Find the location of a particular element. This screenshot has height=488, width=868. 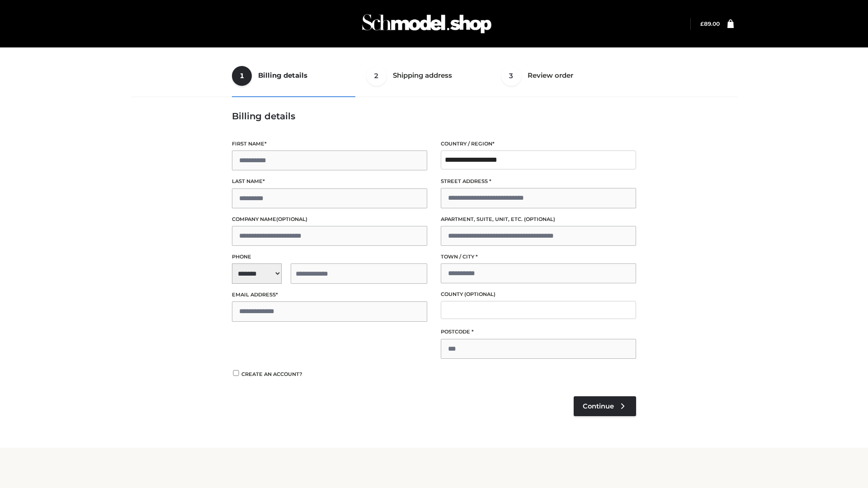

a: £89.00 is located at coordinates (709, 23).